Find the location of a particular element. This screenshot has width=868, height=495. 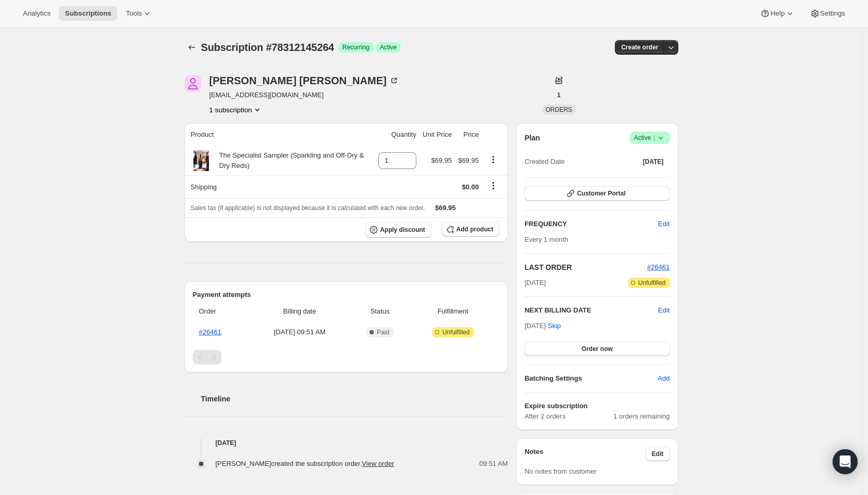

th: Product is located at coordinates (280, 134).